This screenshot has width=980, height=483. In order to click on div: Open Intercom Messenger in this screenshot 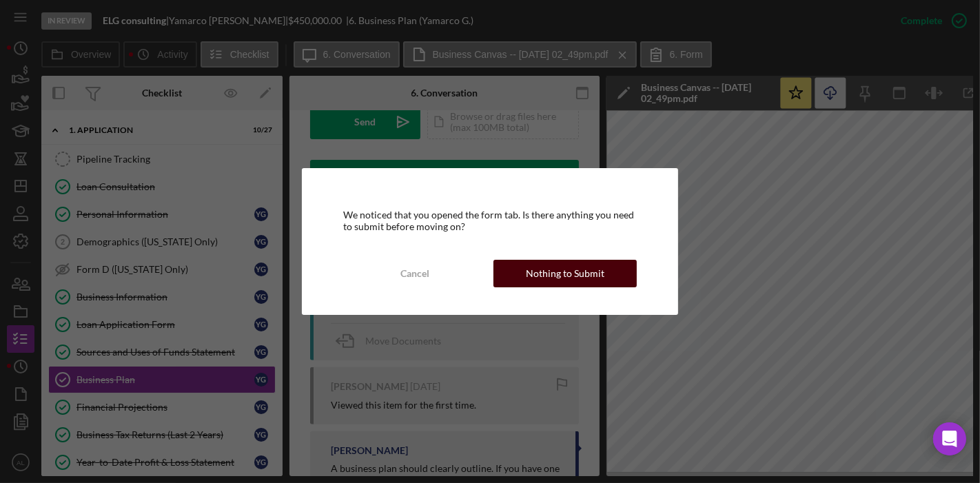, I will do `click(949, 438)`.